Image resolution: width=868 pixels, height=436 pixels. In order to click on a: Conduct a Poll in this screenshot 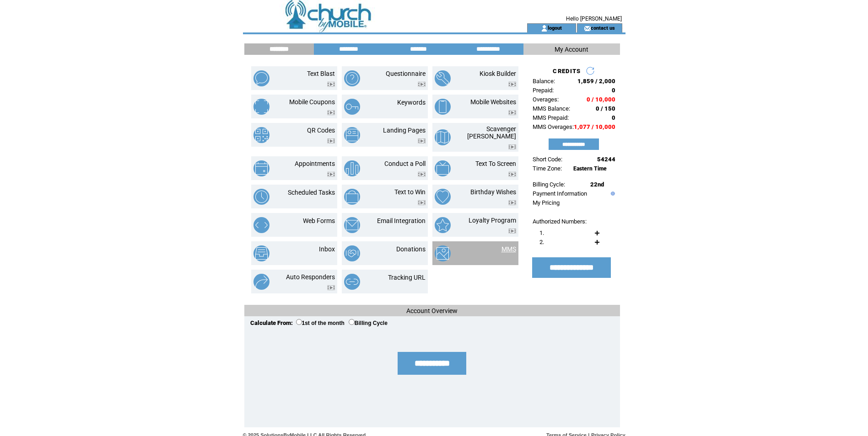, I will do `click(405, 164)`.